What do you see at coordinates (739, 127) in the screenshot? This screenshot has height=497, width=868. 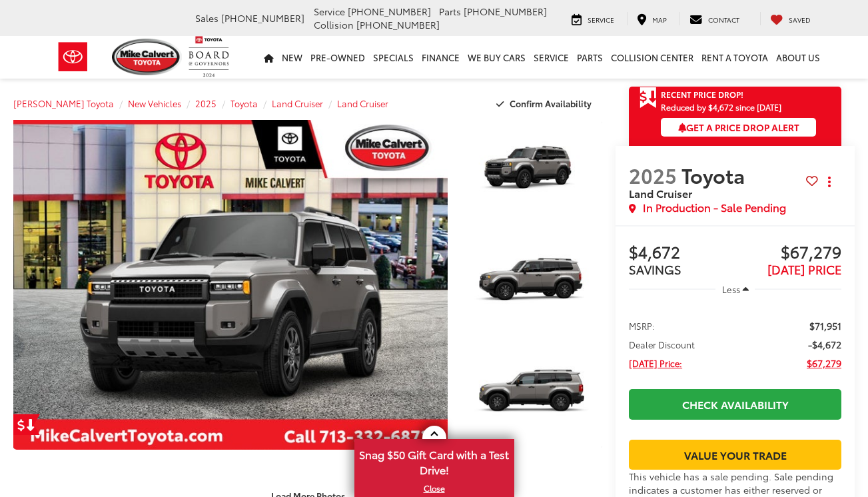 I see `span: Get a Price Drop Alert` at bounding box center [739, 127].